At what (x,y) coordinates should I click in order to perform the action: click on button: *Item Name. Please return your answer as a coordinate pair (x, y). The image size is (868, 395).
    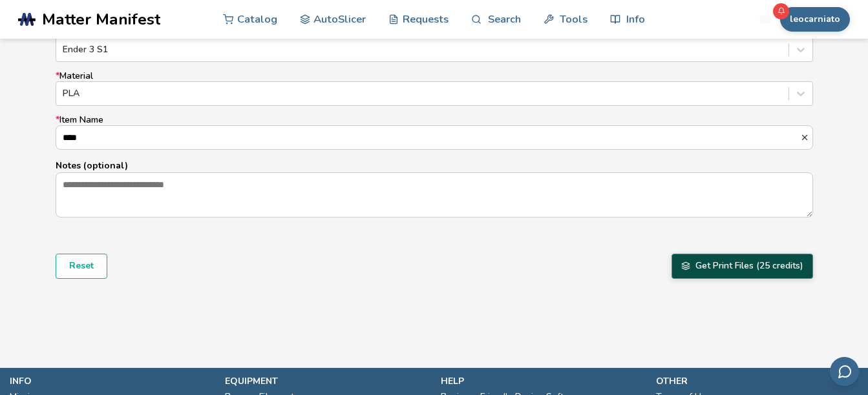
    Looking at the image, I should click on (806, 137).